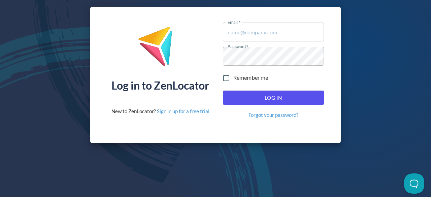 This screenshot has height=197, width=431. I want to click on a: Sign in up for a free trial, so click(183, 111).